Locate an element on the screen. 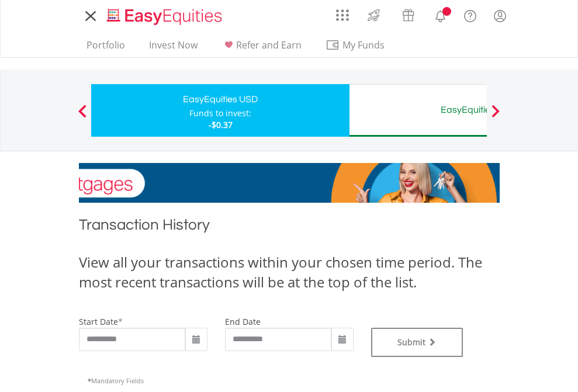 This screenshot has height=392, width=578. button: Next is located at coordinates (495, 116).